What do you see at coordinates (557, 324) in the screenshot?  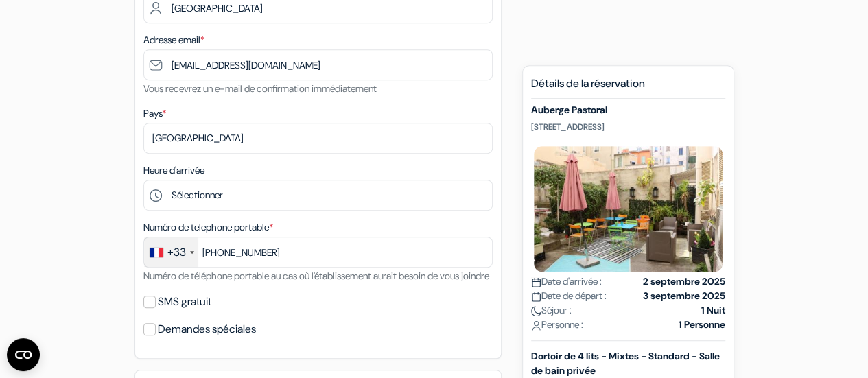 I see `span: Personne :` at bounding box center [557, 324].